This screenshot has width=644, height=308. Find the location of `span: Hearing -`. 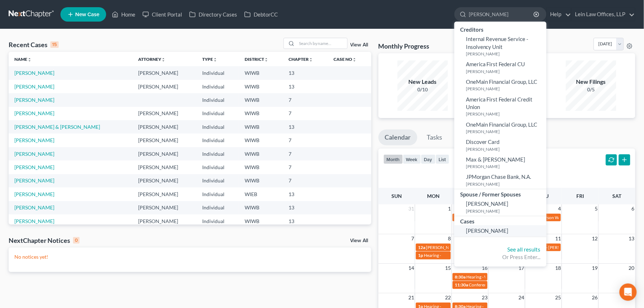

span: Hearing - is located at coordinates (433, 255).